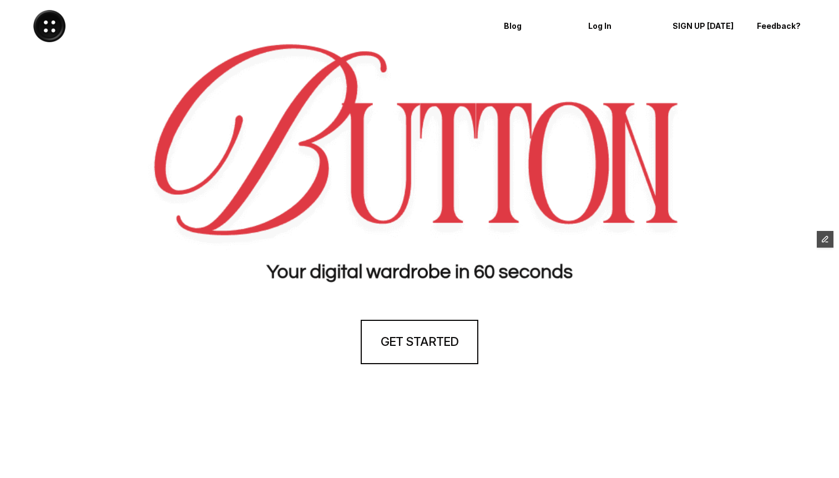 The width and height of the screenshot is (839, 478). What do you see at coordinates (419, 342) in the screenshot?
I see `a: GET STARTED` at bounding box center [419, 342].